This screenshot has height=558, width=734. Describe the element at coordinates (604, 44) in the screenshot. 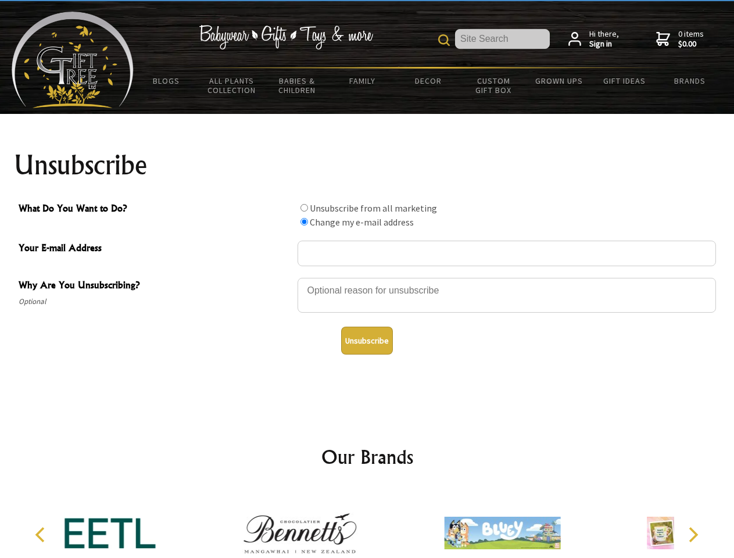

I see `strong: Sign in` at that location.